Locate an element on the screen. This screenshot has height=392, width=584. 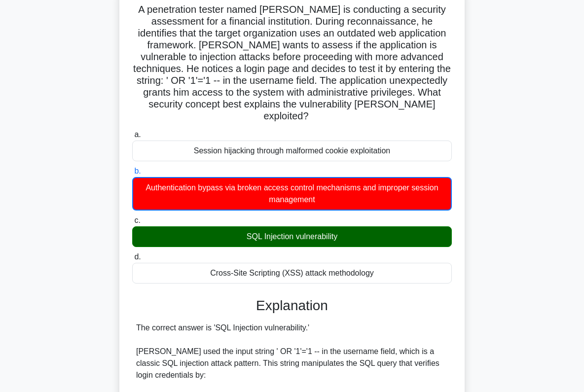
span: b. is located at coordinates (137, 171).